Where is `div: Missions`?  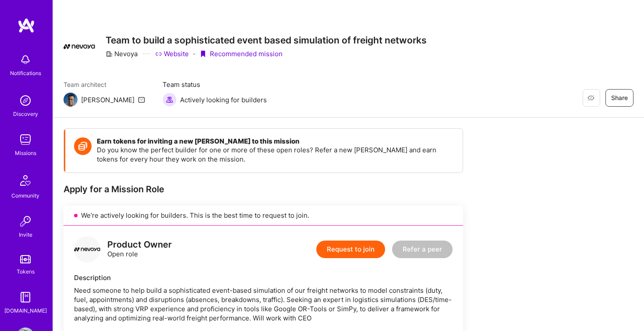 div: Missions is located at coordinates (25, 153).